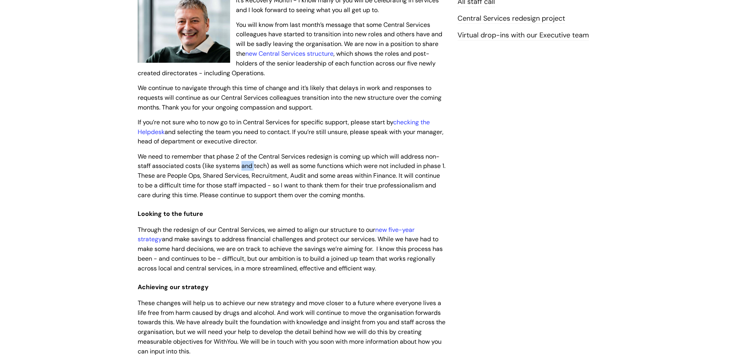 The width and height of the screenshot is (743, 355). Describe the element at coordinates (171, 214) in the screenshot. I see `span: Looking to the future` at that location.